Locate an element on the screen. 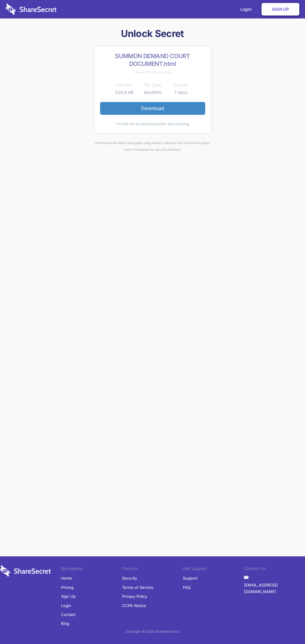 The width and height of the screenshot is (305, 644). a: Learn more is located at coordinates (132, 150).